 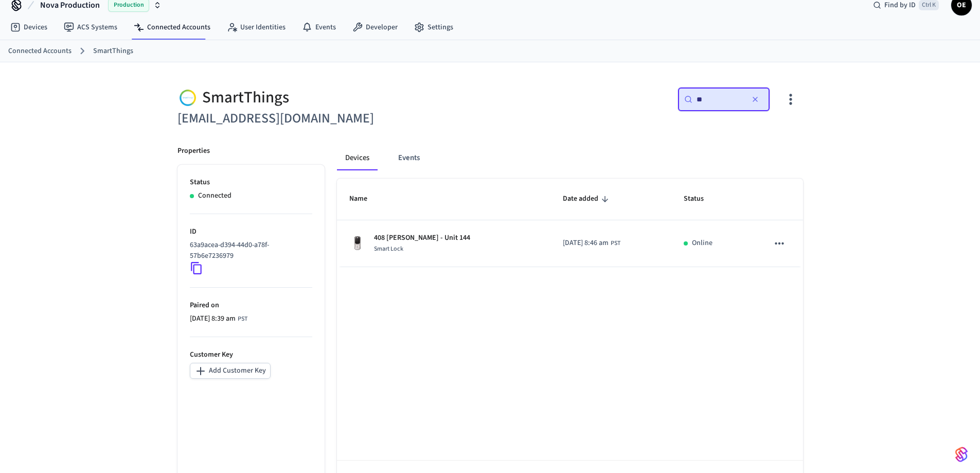 What do you see at coordinates (90, 27) in the screenshot?
I see `a: ACS Systems` at bounding box center [90, 27].